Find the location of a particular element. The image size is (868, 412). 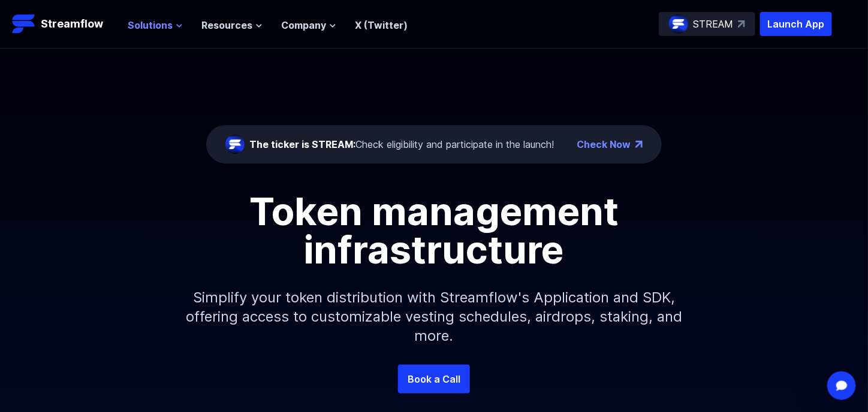

div: Check eligibility and participate in the launch! is located at coordinates (402, 145).